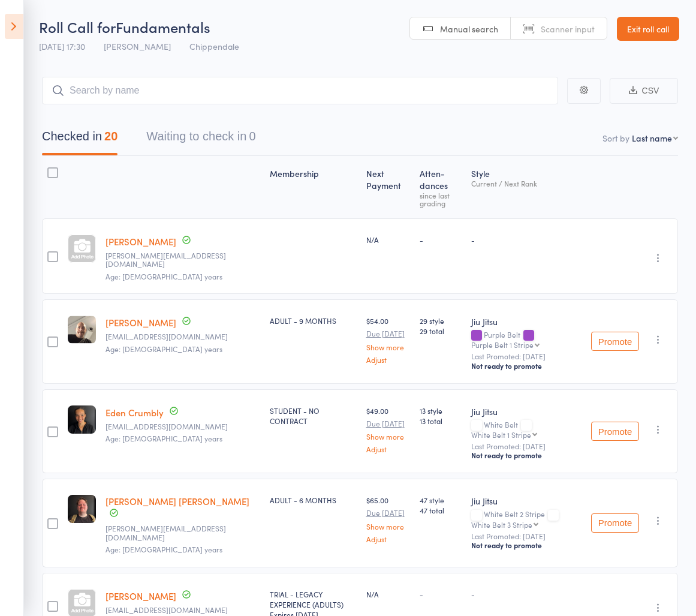 Image resolution: width=696 pixels, height=616 pixels. What do you see at coordinates (183, 426) in the screenshot?
I see `small: Edencrumbly2026@u.northwestern.edu` at bounding box center [183, 426].